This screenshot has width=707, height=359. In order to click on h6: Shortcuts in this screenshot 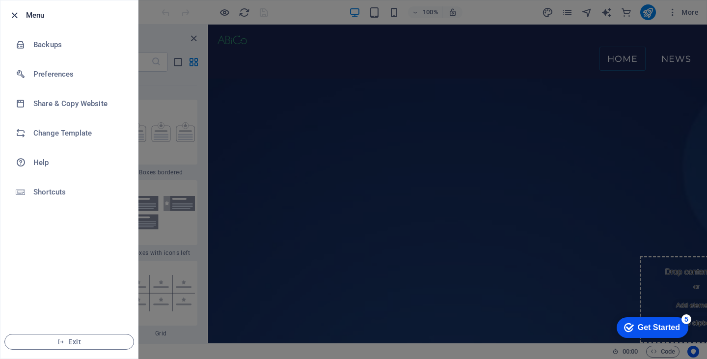, I will do `click(79, 192)`.